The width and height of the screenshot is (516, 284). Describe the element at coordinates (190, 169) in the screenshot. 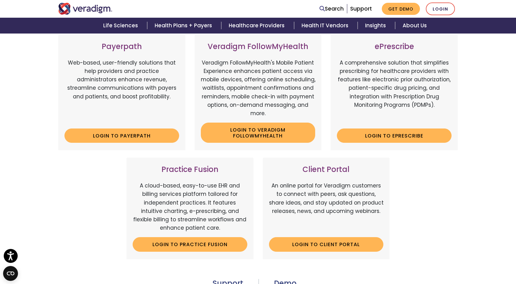

I see `h3: Practice Fusion` at that location.